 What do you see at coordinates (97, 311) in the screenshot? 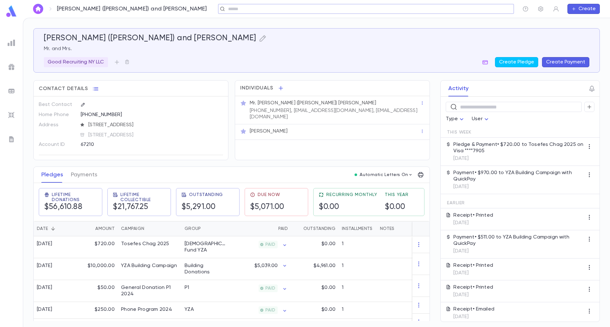
I see `div: $250.00` at bounding box center [97, 311].